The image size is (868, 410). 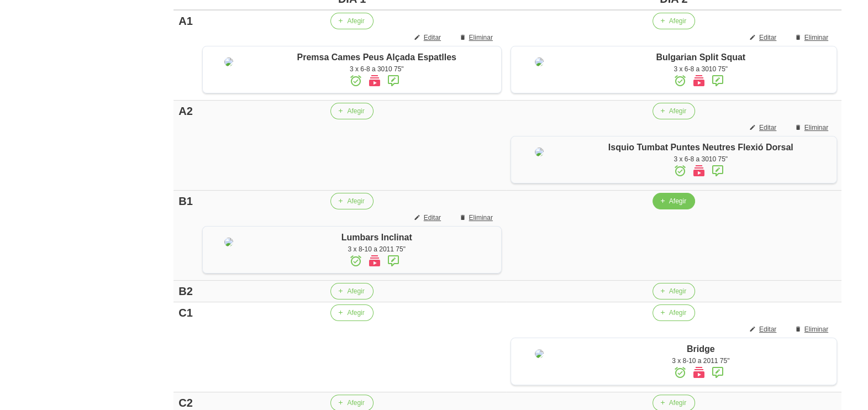 I want to click on span: Lumbars Inclinat, so click(x=376, y=237).